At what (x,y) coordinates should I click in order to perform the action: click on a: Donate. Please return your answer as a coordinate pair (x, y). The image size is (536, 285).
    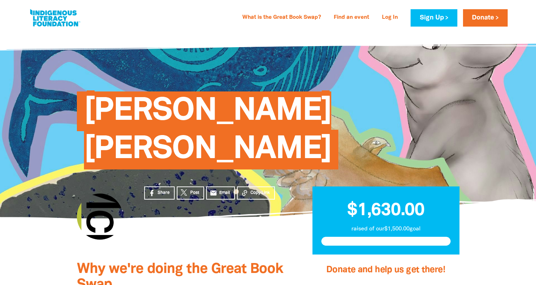
    Looking at the image, I should click on (485, 18).